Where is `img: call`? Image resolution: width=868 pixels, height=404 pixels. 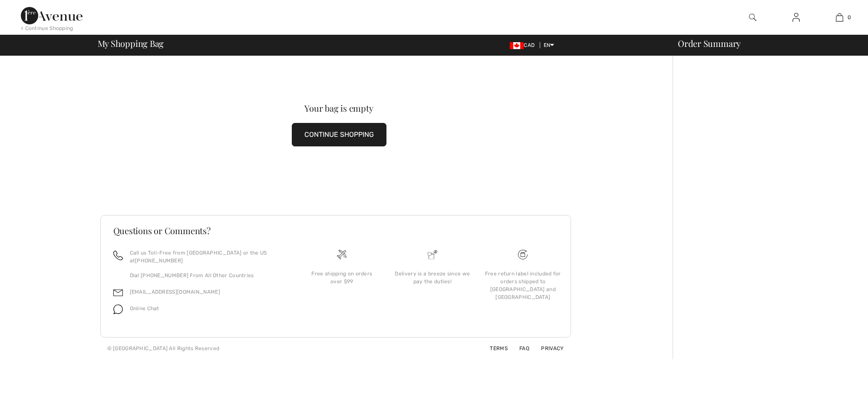 img: call is located at coordinates (118, 255).